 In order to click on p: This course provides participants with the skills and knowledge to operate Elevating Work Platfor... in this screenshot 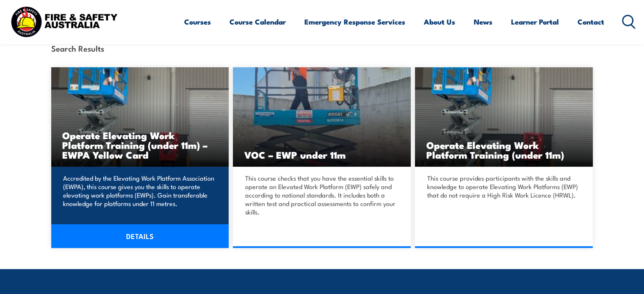, I will do `click(503, 186)`.